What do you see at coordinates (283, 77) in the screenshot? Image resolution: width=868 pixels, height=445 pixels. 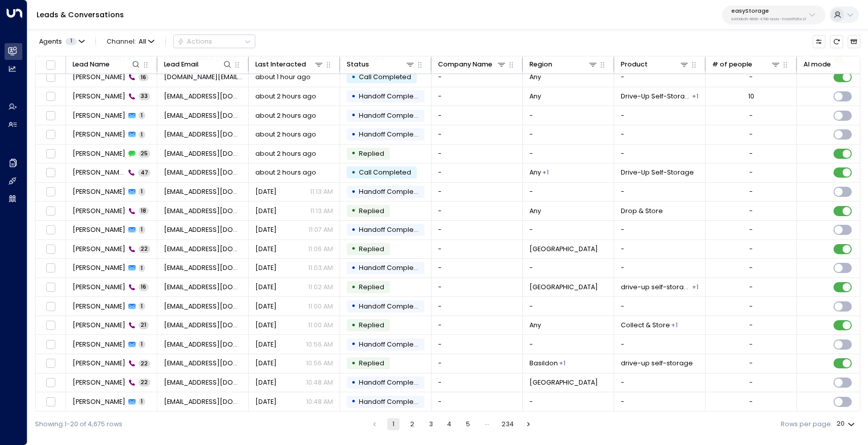 I see `span: about 1 hour ago` at bounding box center [283, 77].